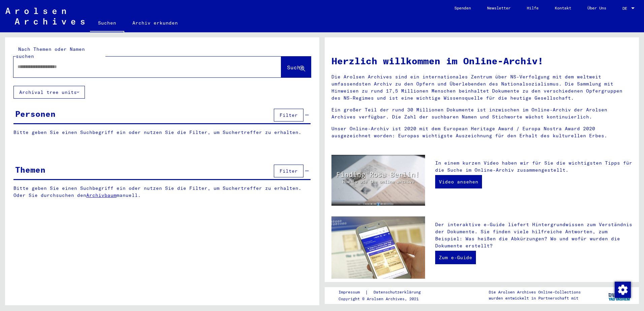  What do you see at coordinates (378, 247) in the screenshot?
I see `img: eguide.jpg` at bounding box center [378, 247].